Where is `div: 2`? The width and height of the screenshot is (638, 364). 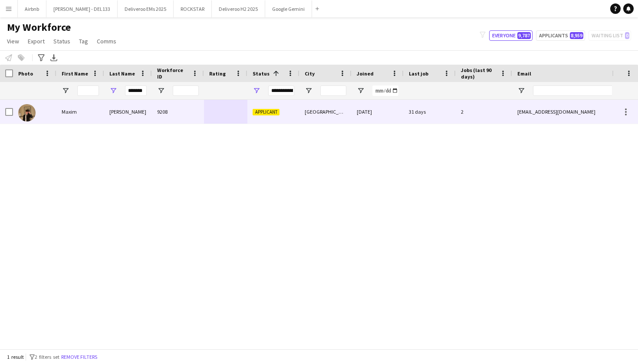 div: 2 is located at coordinates (484, 111).